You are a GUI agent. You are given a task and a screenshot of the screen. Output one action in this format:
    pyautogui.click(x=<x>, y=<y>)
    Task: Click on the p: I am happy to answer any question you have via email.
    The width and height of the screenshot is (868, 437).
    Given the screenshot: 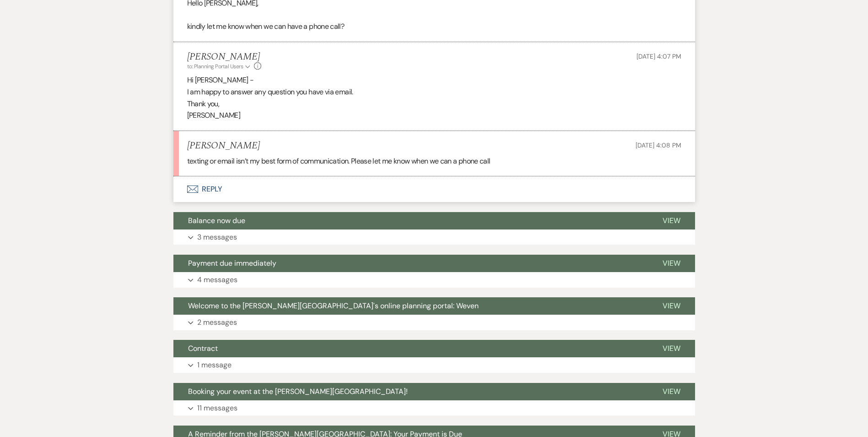 What is the action you would take?
    pyautogui.click(x=434, y=92)
    